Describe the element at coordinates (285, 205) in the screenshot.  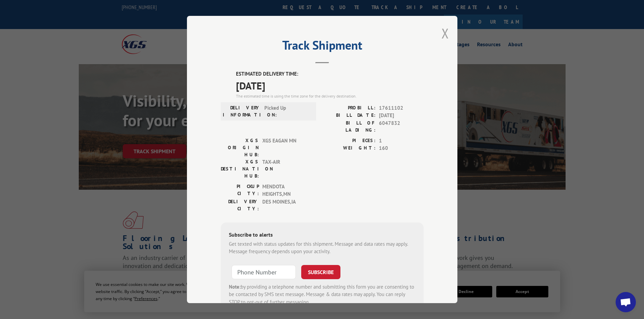
I see `span: DES MOINES , IA` at that location.